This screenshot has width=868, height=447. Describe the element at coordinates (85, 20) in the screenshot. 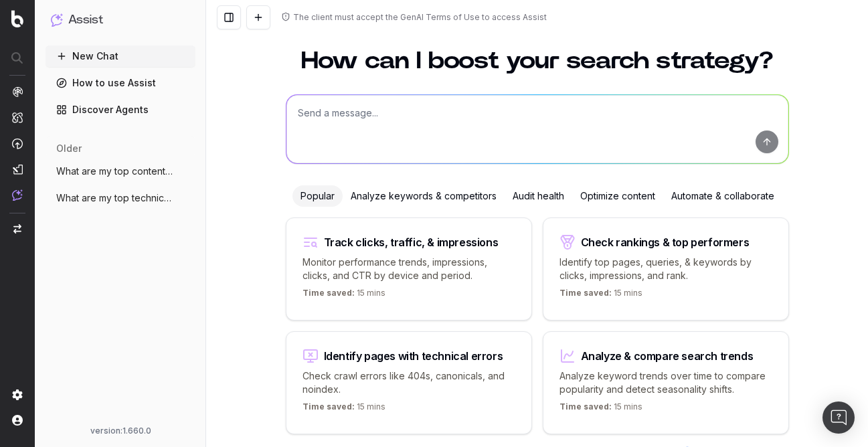

I see `h1: Assist` at that location.